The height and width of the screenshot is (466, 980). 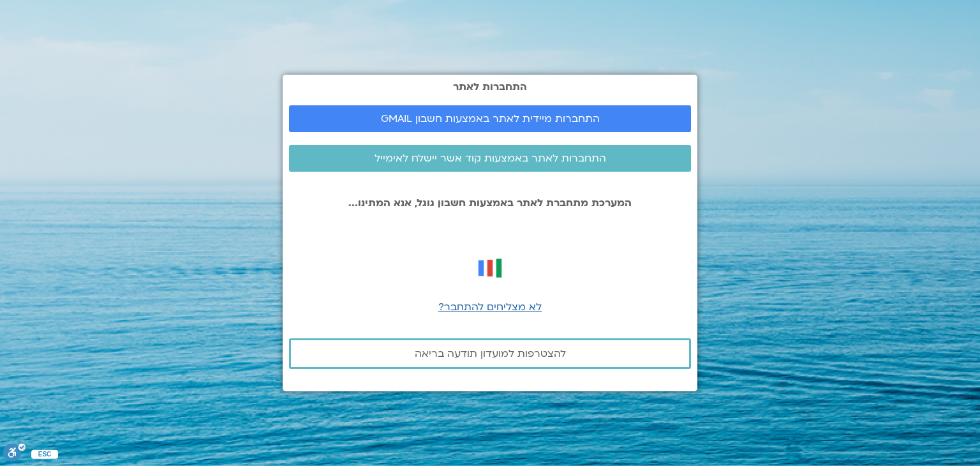 I want to click on a: להצטרפות למועדון תודעה בריאה, so click(x=490, y=353).